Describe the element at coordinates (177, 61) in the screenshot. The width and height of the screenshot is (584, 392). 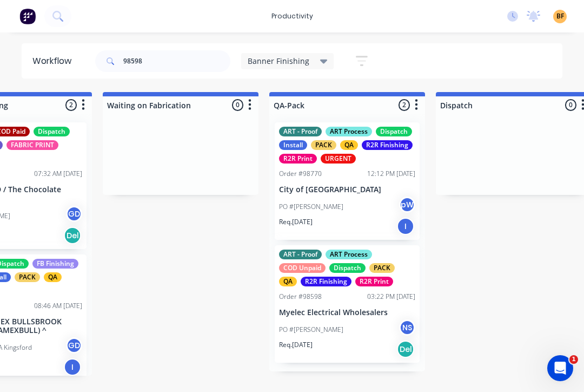
I see `input: Search for orders...` at that location.